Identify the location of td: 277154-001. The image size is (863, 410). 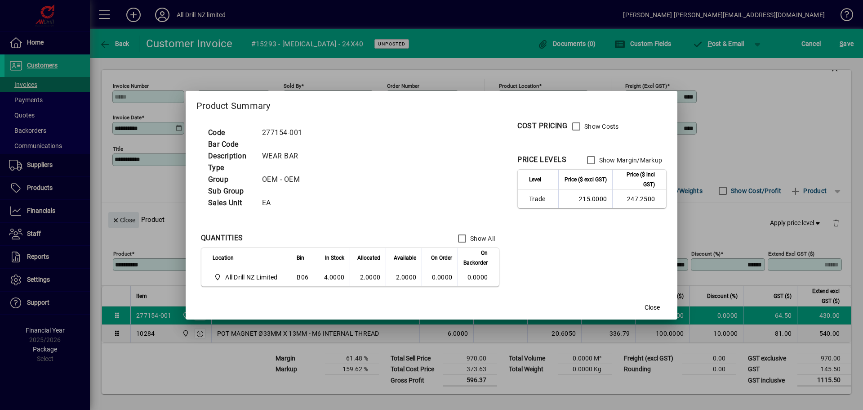
(286, 133).